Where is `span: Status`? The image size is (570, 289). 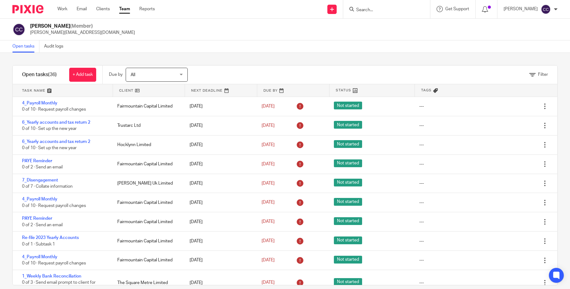
span: Status is located at coordinates (344, 90).